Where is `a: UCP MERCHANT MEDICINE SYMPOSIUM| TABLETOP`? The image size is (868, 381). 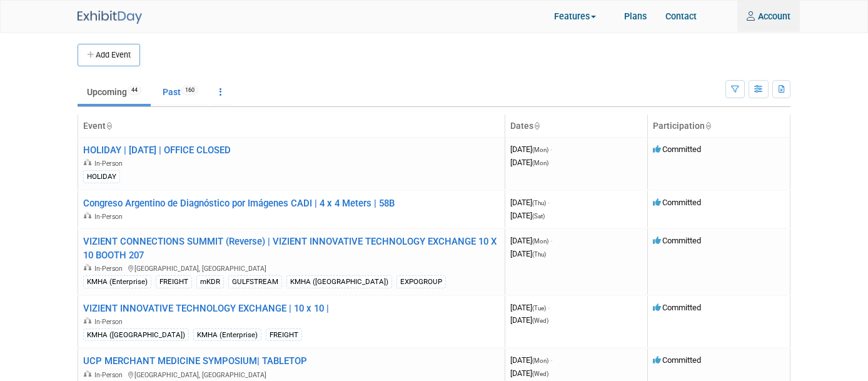 a: UCP MERCHANT MEDICINE SYMPOSIUM| TABLETOP is located at coordinates (195, 361).